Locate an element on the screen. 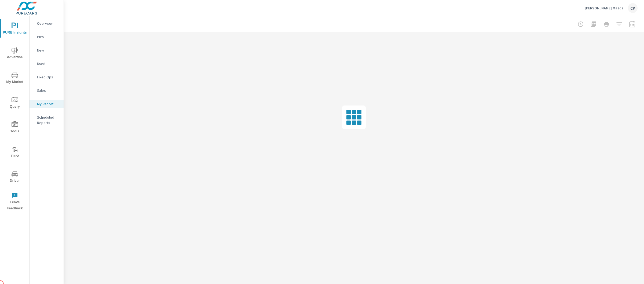  div: PIPA is located at coordinates (46, 37).